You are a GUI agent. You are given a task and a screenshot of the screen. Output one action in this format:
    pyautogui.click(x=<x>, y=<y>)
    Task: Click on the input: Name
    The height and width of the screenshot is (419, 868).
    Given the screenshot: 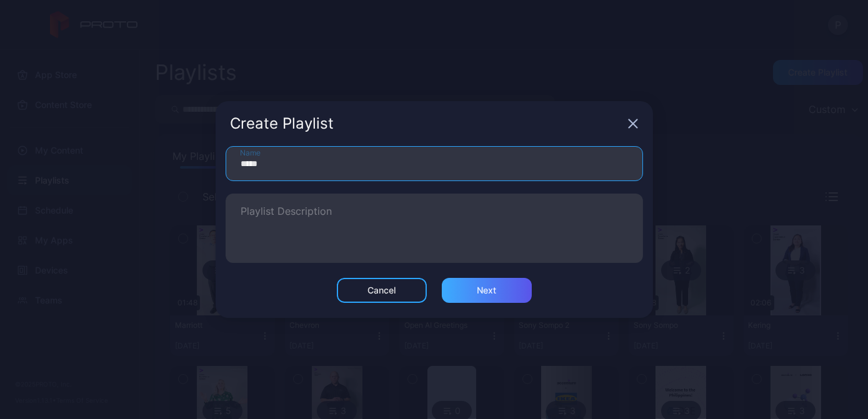 What is the action you would take?
    pyautogui.click(x=434, y=163)
    